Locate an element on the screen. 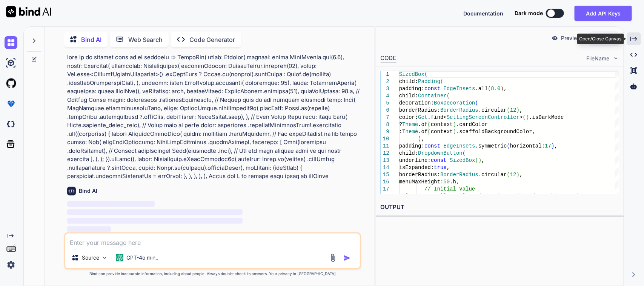 The image size is (644, 286). h2: OUTPUT is located at coordinates (500, 207).